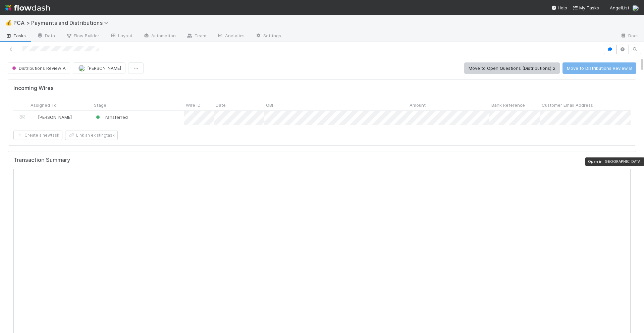 This screenshot has width=644, height=333. What do you see at coordinates (417, 105) in the screenshot?
I see `span: Amount` at bounding box center [417, 105].